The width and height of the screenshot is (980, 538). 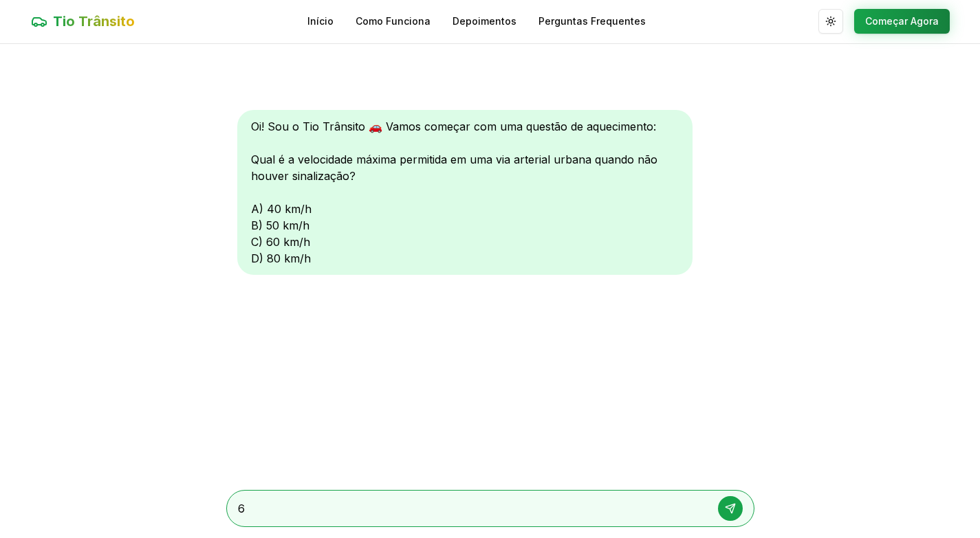 What do you see at coordinates (393, 21) in the screenshot?
I see `a: Como Funciona` at bounding box center [393, 21].